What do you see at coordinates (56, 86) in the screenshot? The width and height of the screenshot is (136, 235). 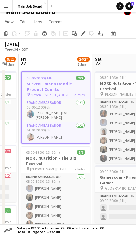 I see `h3: SLEVEN - NIKE x Doodle - Product Counts` at bounding box center [56, 86].